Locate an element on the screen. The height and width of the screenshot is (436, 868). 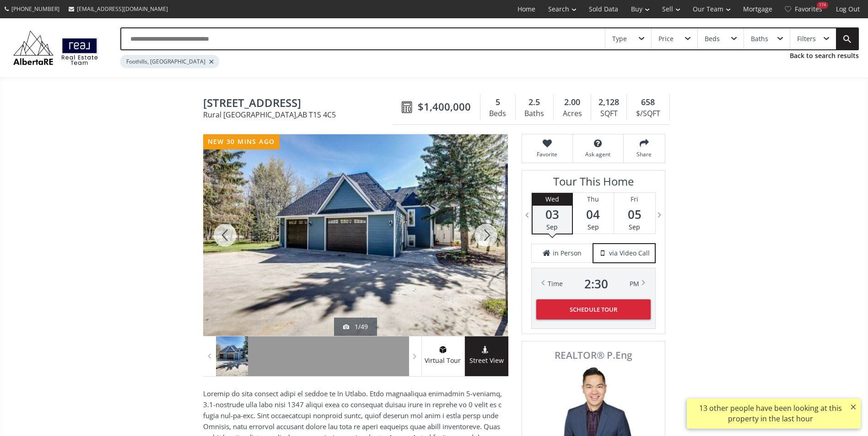
div: 2.5 is located at coordinates (535, 102).